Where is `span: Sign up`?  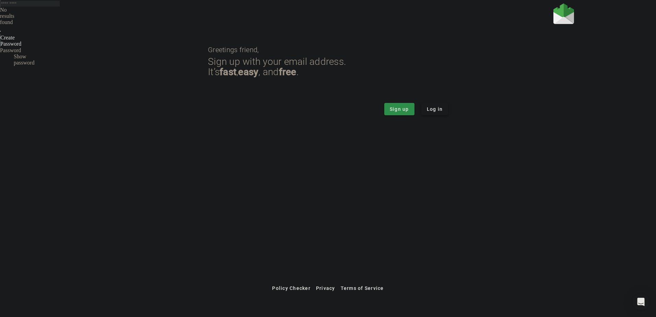
span: Sign up is located at coordinates (399, 109).